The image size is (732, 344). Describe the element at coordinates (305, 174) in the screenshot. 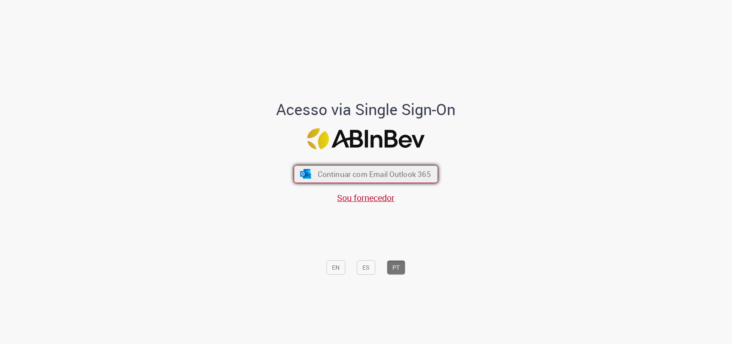

I see `img: ícone Azure/Microsoft 360` at that location.